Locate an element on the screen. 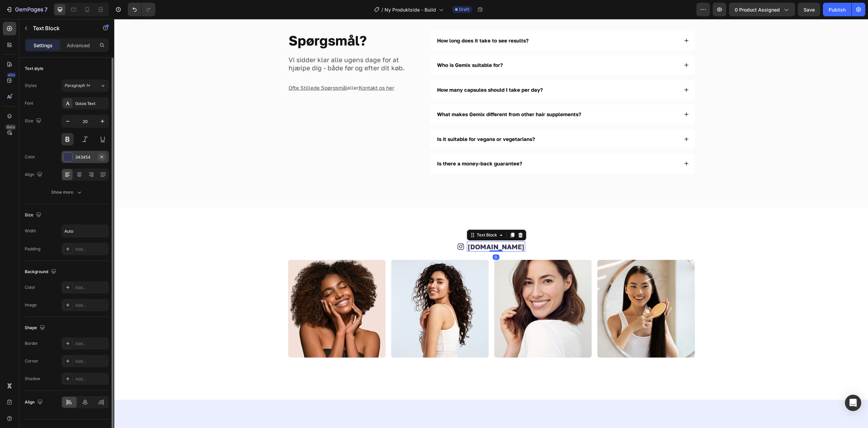  a: Ofte Stillede Spørgsmål is located at coordinates (204, 68).